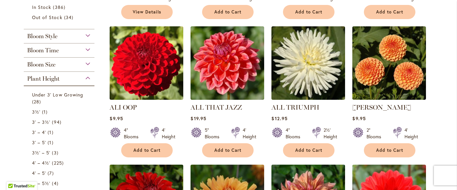 Image resolution: width=457 pixels, height=190 pixels. What do you see at coordinates (42, 36) in the screenshot?
I see `span: Bloom Style` at bounding box center [42, 36].